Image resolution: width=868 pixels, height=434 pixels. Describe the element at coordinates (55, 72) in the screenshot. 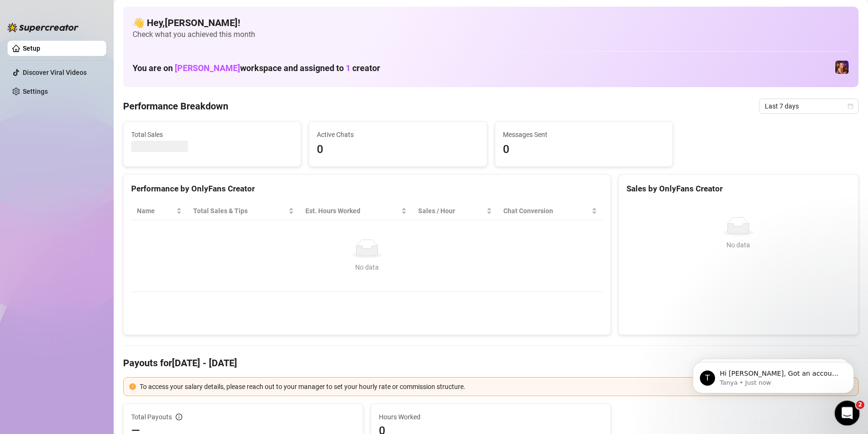

I see `a: Discover Viral Videos` at that location.